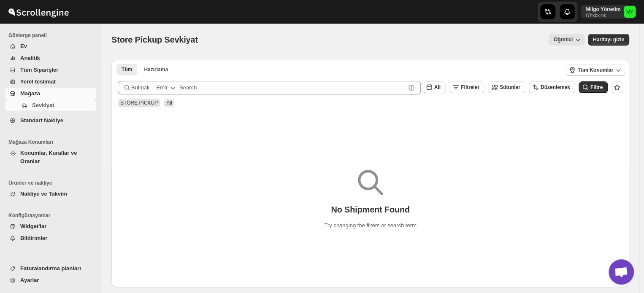 This screenshot has height=293, width=644. Describe the element at coordinates (43, 194) in the screenshot. I see `span: Nakliye ve Takvim` at that location.